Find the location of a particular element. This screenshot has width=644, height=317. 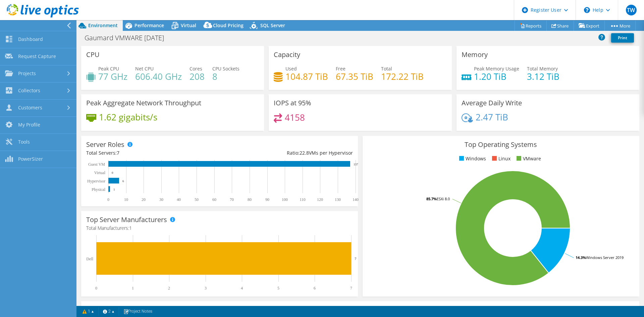

span: Net CPU is located at coordinates (144, 69).